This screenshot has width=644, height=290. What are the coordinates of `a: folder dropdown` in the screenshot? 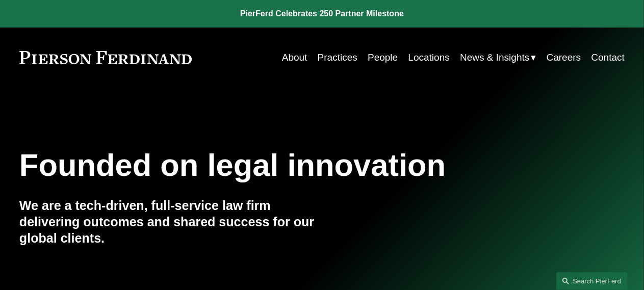 It's located at (498, 58).